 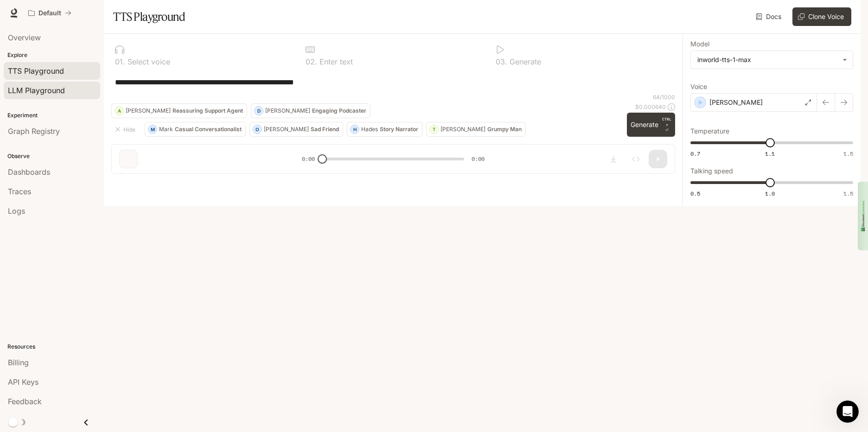 I want to click on button: All workspaces, so click(x=50, y=13).